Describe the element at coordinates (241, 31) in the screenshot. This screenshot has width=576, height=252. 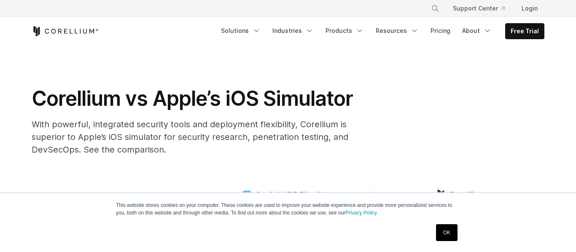
I see `a: Solutions` at that location.